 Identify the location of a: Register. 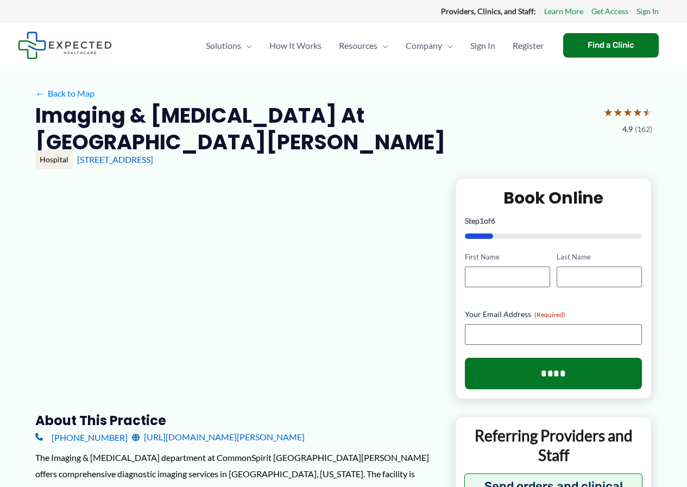
(528, 46).